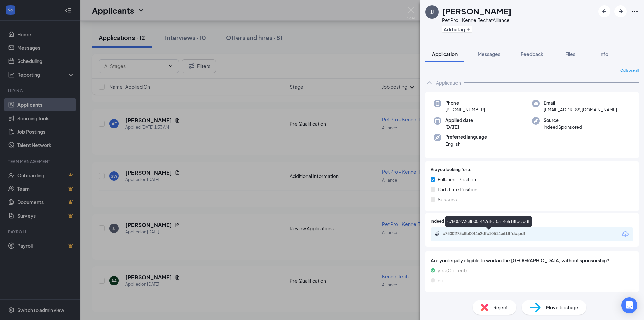 The height and width of the screenshot is (320, 644). I want to click on span: Files, so click(571, 54).